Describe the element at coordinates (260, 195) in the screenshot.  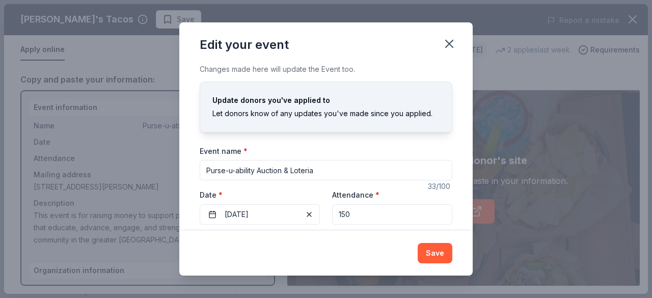
I see `label: Date` at that location.